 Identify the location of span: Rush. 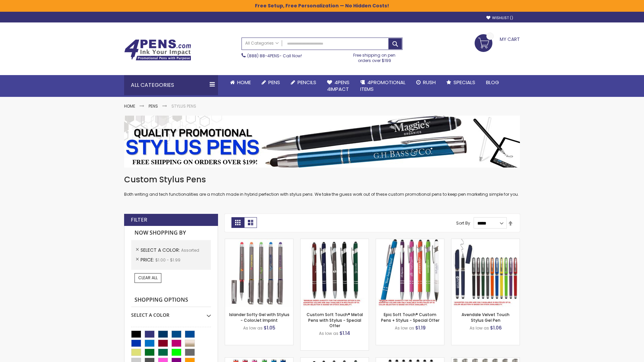
(430, 82).